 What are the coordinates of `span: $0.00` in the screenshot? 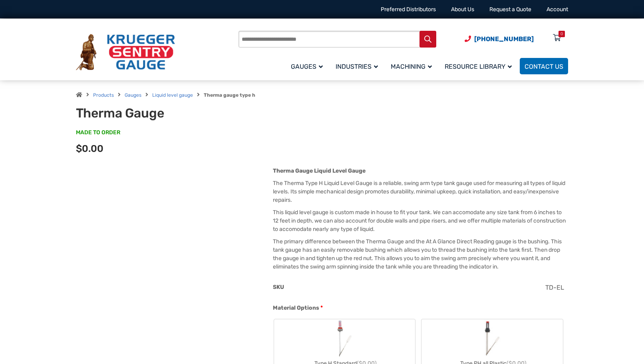 It's located at (90, 149).